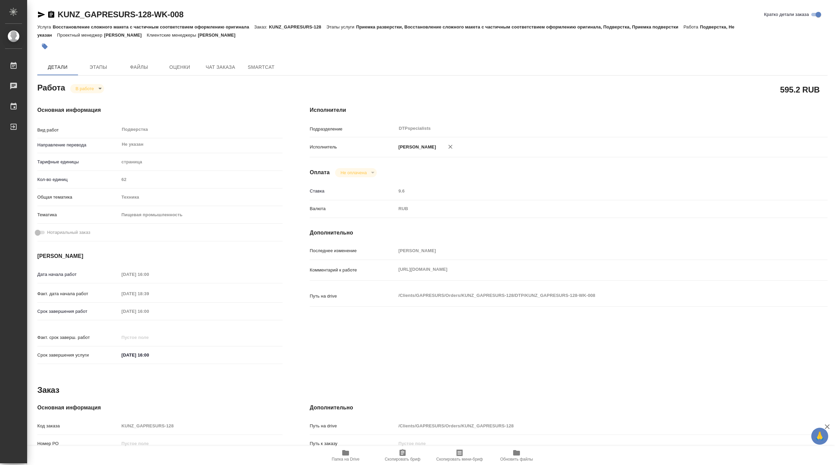 This screenshot has height=465, width=835. I want to click on span: Оценки, so click(180, 67).